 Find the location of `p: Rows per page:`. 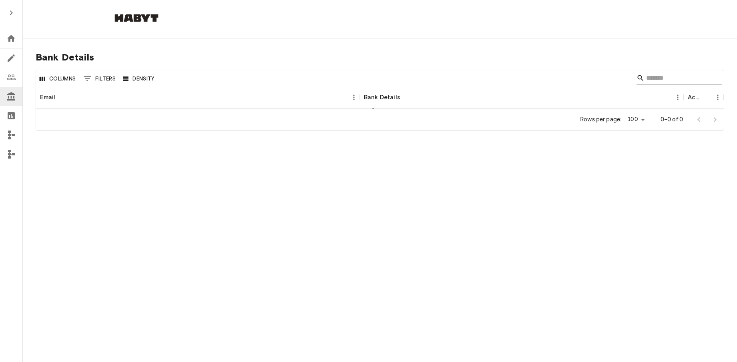

p: Rows per page: is located at coordinates (601, 119).